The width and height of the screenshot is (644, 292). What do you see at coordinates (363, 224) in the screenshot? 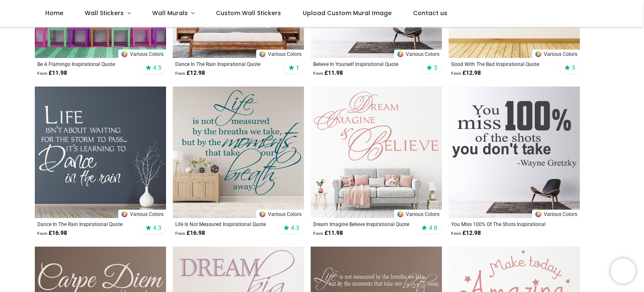
I see `a: Dream Imagine Believe Inspirational Quote` at bounding box center [363, 224].